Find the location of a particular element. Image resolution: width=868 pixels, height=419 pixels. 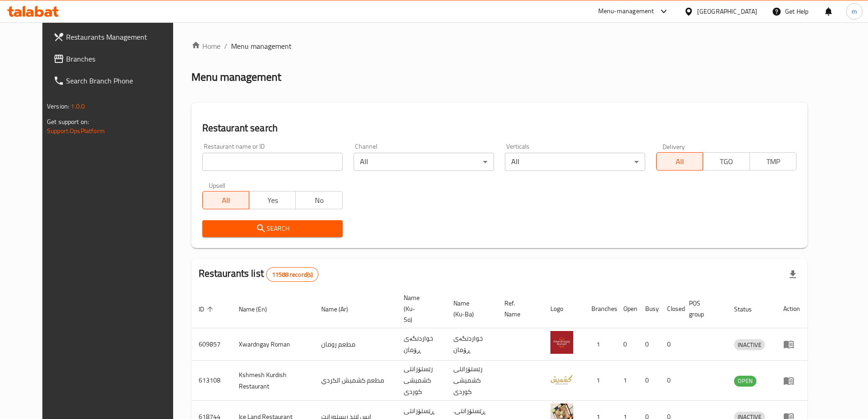

span: INACTIVE is located at coordinates (749, 345).